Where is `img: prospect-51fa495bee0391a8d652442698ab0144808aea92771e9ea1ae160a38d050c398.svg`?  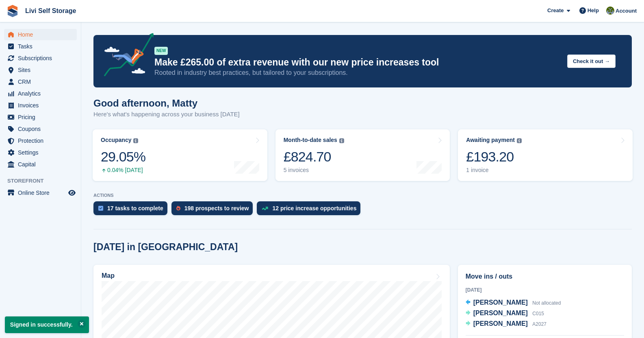
img: prospect-51fa495bee0391a8d652442698ab0144808aea92771e9ea1ae160a38d050c398.svg is located at coordinates (178, 208).